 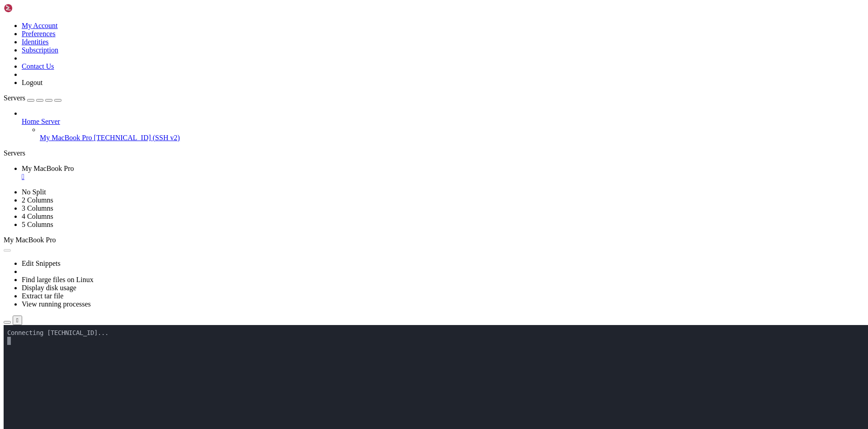 I want to click on a: 2 Columns, so click(x=38, y=200).